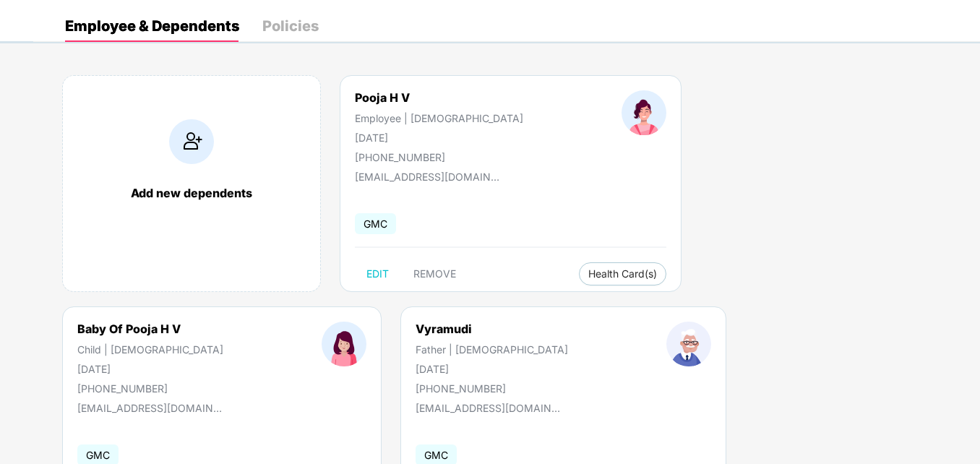 Image resolution: width=980 pixels, height=464 pixels. What do you see at coordinates (152, 26) in the screenshot?
I see `div: Employee & Dependents` at bounding box center [152, 26].